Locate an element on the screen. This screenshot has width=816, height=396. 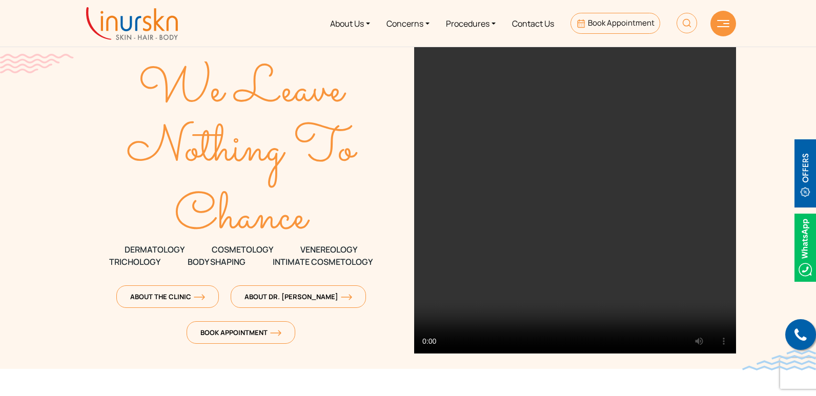
span: Intimate Cosmetology is located at coordinates (323, 262).